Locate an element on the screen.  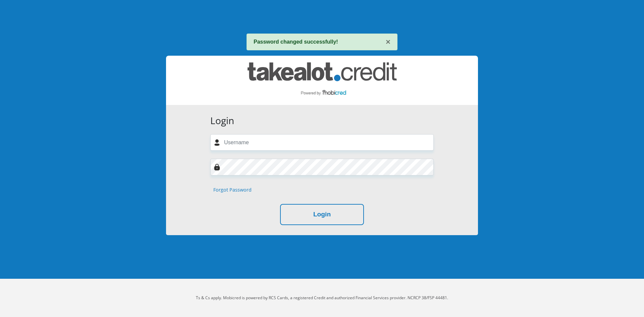
p: Ts & Cs apply. Mobicred is powered by RCS Cards, a registered Credit and authorized Financial Ser... is located at coordinates (322, 298).